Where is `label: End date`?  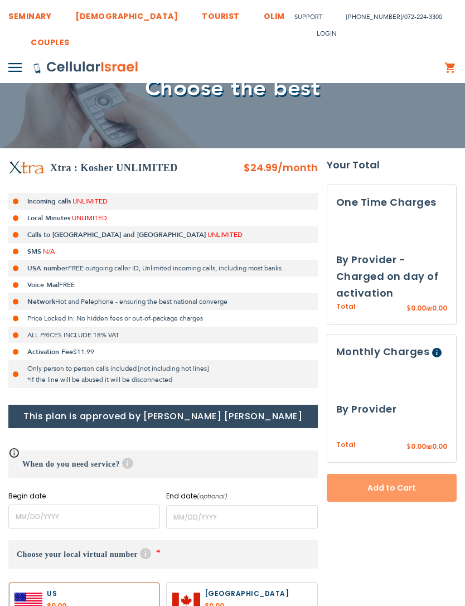 label: End date is located at coordinates (242, 496).